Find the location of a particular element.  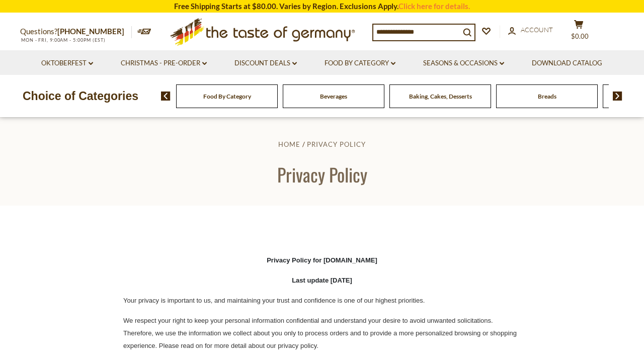

span: Beverages is located at coordinates (334, 96).